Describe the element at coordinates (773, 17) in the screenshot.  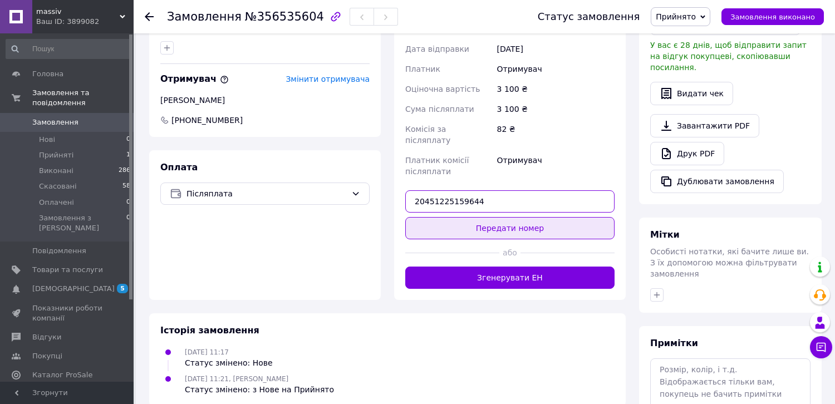
I see `button: Замовлення виконано` at that location.